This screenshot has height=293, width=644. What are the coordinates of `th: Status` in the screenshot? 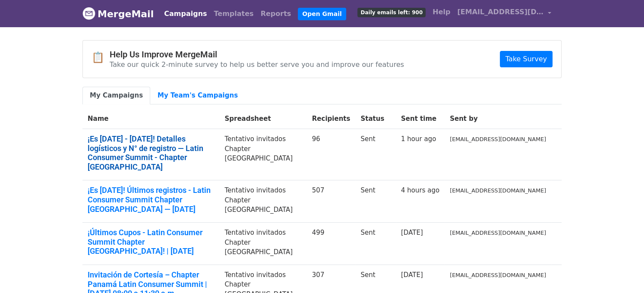 It's located at (376, 118).